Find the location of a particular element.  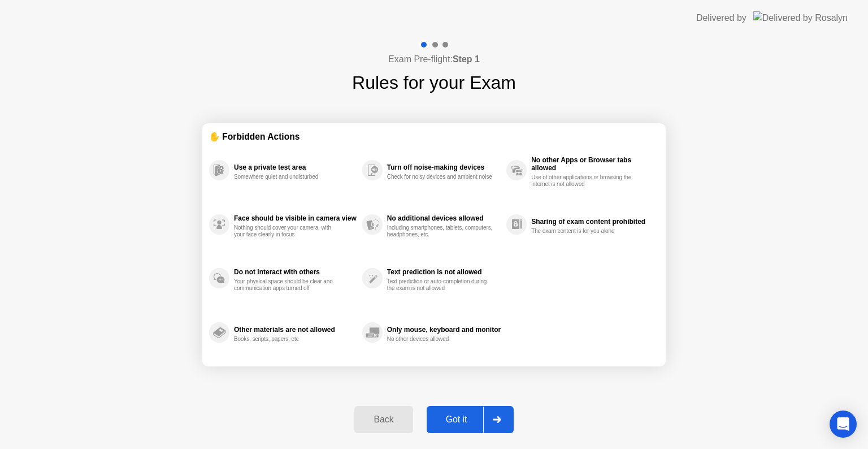

div: No other Apps or Browser tabs allowed is located at coordinates (593, 164).